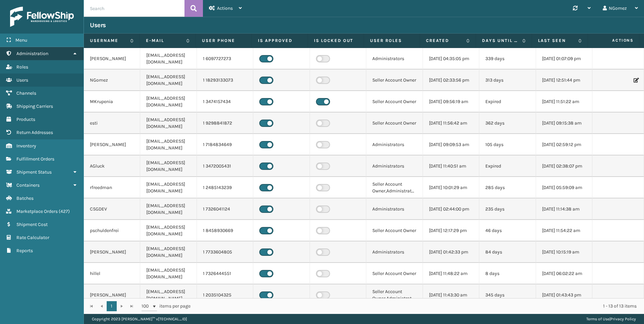 The width and height of the screenshot is (644, 324). I want to click on td: hillel, so click(112, 274).